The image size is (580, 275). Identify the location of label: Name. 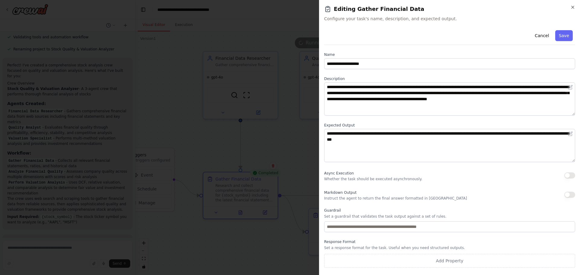
(450, 55).